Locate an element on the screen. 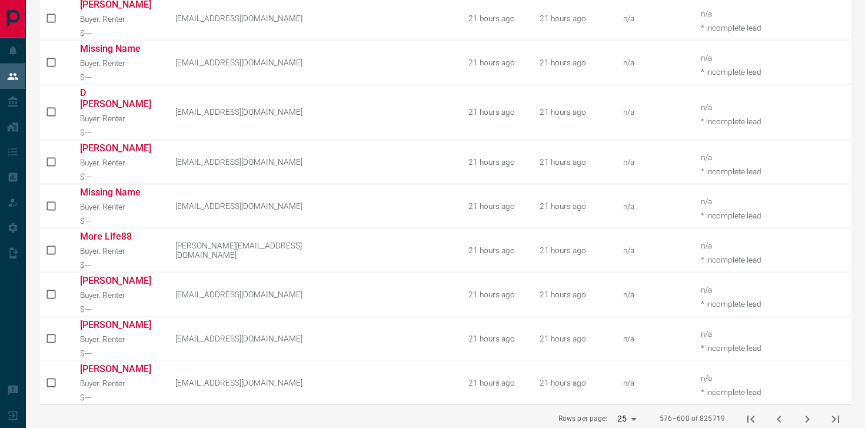  div: October 13th 2025, 6:48:17 PM is located at coordinates (573, 294).